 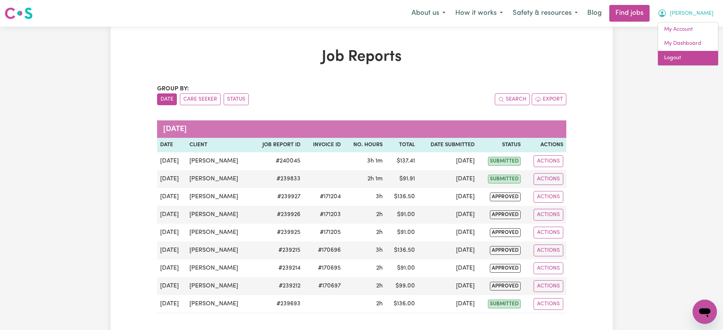 I want to click on span: Group by:, so click(x=173, y=89).